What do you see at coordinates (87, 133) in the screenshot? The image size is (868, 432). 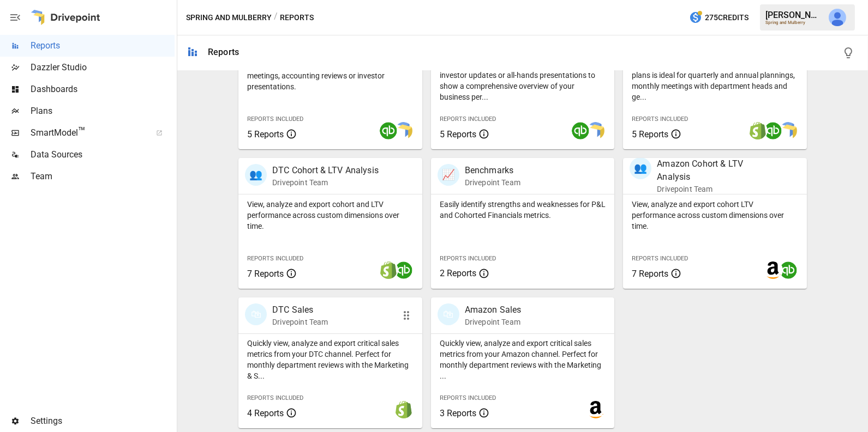 I see `span: SmartModel` at bounding box center [87, 133].